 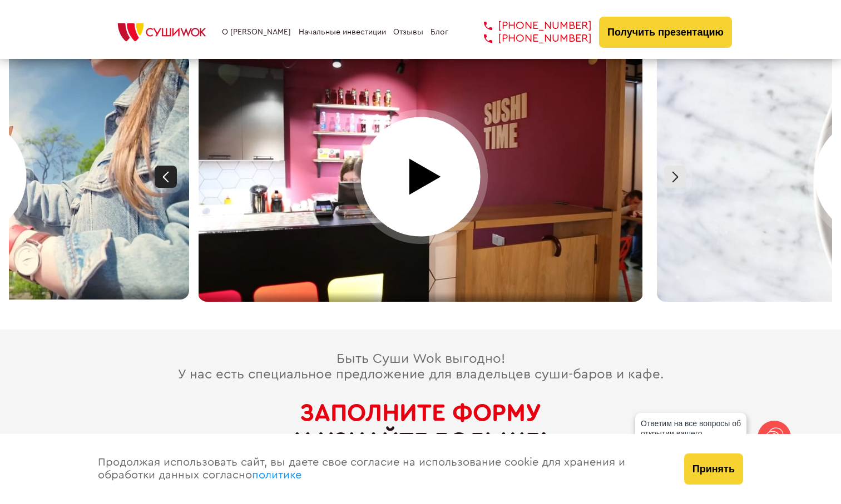 I want to click on a: Начальные инвестиции, so click(x=342, y=33).